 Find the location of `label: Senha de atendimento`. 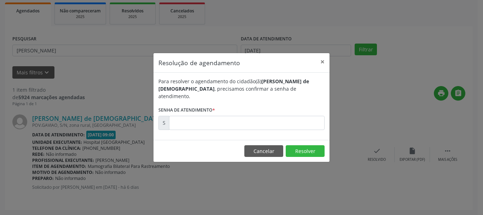

label: Senha de atendimento is located at coordinates (187, 110).